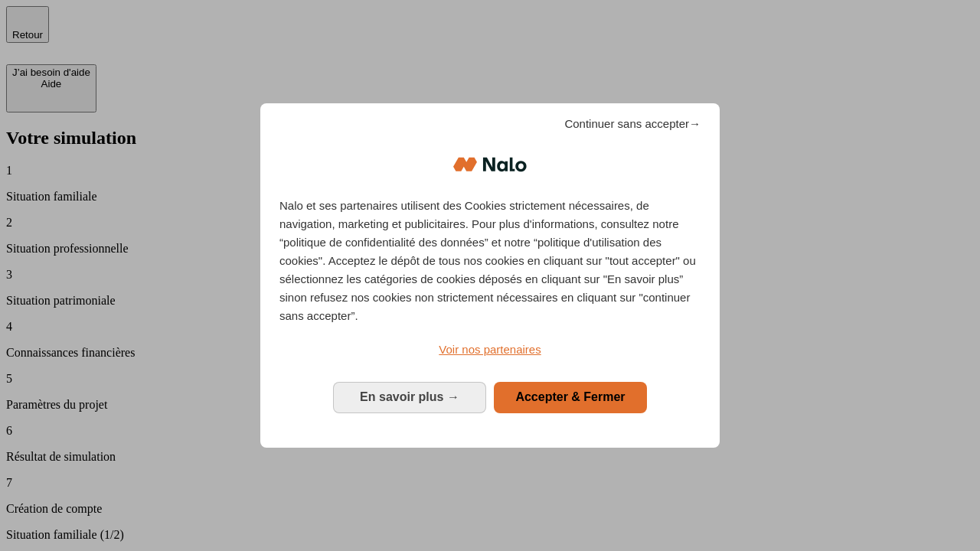 Image resolution: width=980 pixels, height=551 pixels. I want to click on button: Accepter & Fermer: Accepter notre traitement des données et fermer, so click(570, 397).